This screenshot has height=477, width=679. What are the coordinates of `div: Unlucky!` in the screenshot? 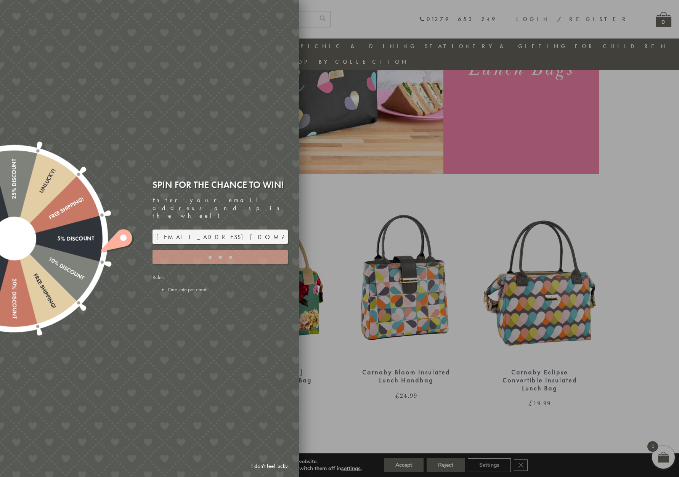 It's located at (34, 204).